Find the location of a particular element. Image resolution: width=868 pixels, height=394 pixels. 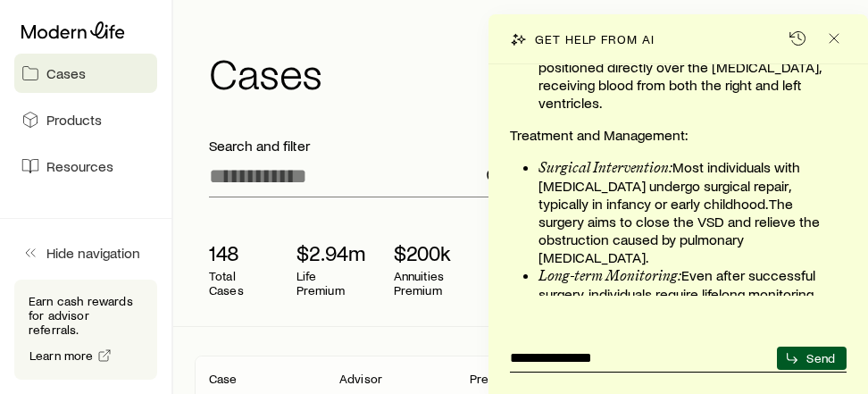

p: Search and filter is located at coordinates (357, 146).